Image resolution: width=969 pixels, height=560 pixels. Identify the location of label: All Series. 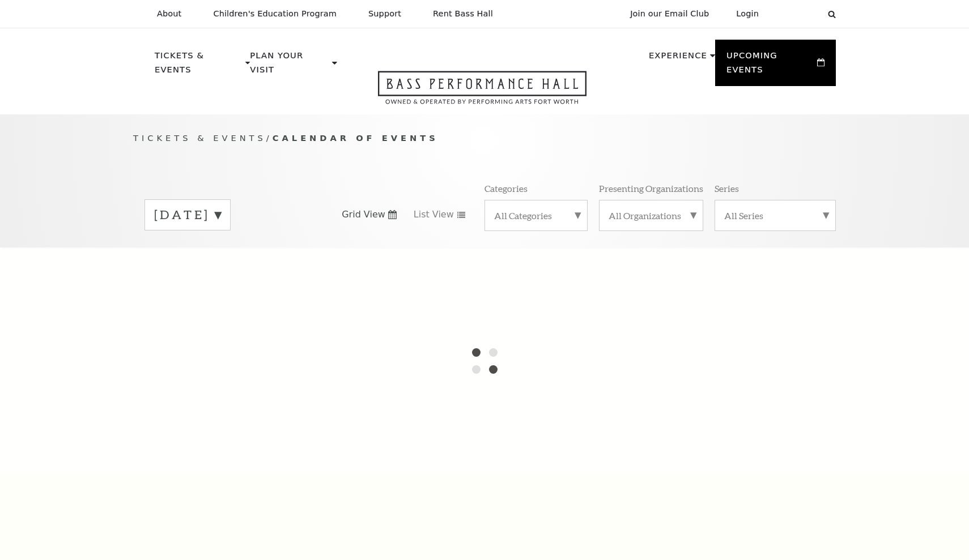
(775, 215).